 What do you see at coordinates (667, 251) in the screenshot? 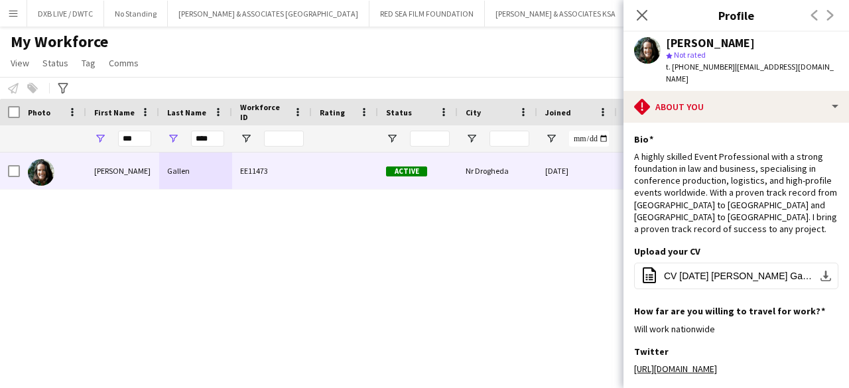
I see `h3: Upload your CV` at bounding box center [667, 251].